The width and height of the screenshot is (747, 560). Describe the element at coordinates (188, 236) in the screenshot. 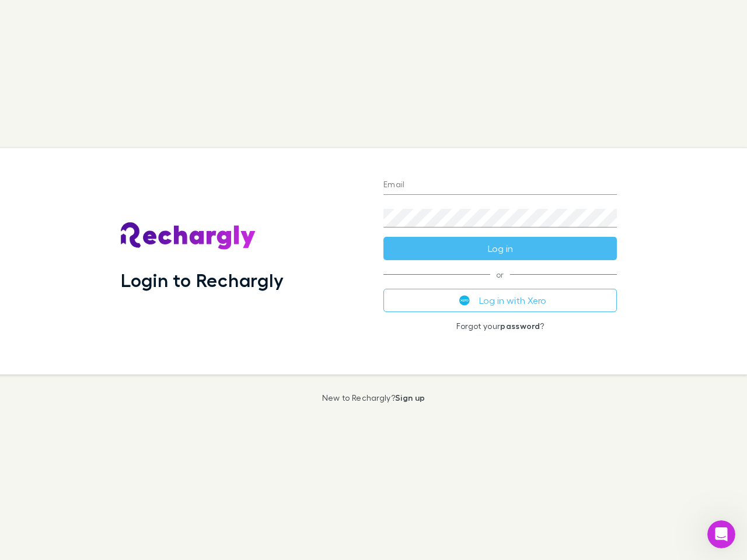

I see `img: Rechargly's Logo` at that location.